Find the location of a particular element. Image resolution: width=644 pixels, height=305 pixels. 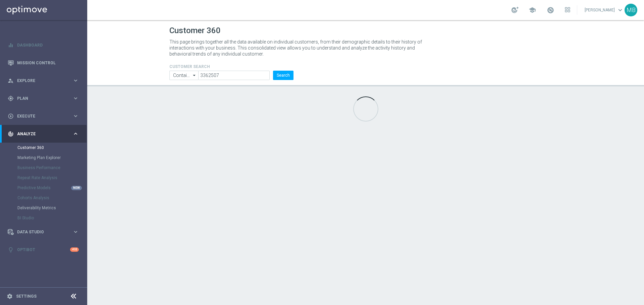

span: school is located at coordinates (532, 10).